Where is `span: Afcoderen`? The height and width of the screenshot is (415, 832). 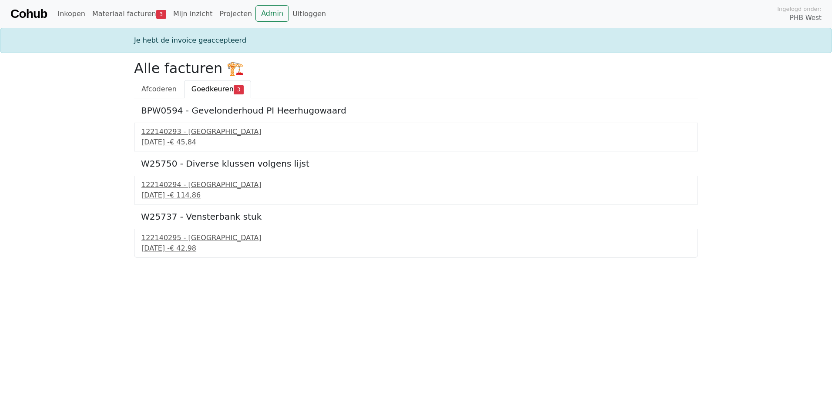 span: Afcoderen is located at coordinates (159, 89).